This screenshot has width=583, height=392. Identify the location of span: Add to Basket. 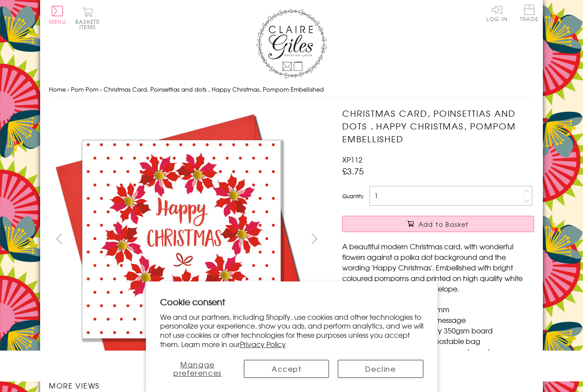
(443, 224).